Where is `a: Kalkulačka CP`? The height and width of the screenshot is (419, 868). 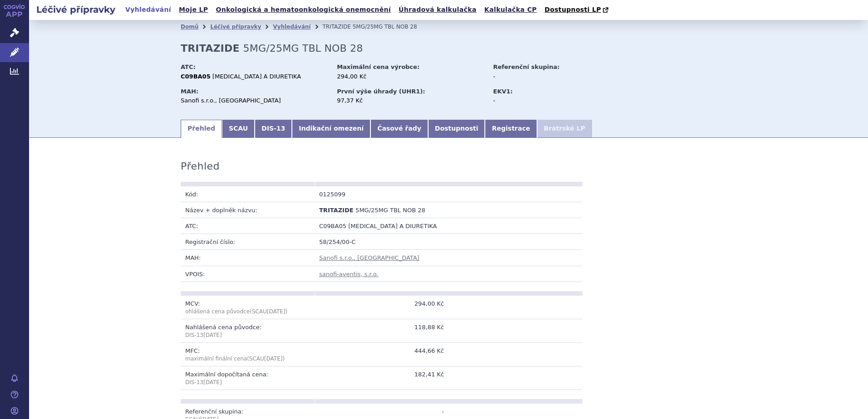 a: Kalkulačka CP is located at coordinates (511, 9).